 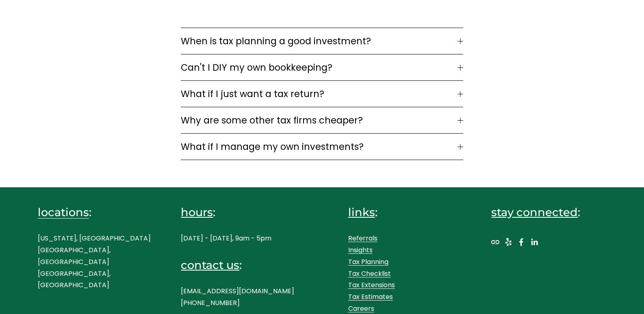 I want to click on a: Tax Checklist, so click(x=369, y=274).